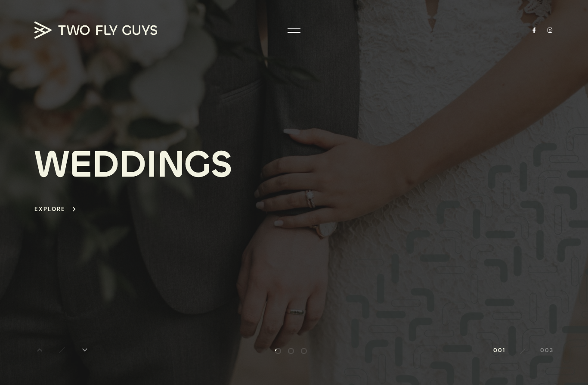  Describe the element at coordinates (74, 209) in the screenshot. I see `div: keyboard_arrow_right` at that location.